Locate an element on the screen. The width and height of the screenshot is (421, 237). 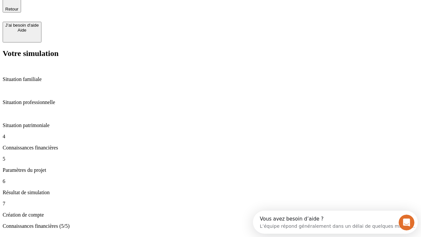
p: 7 is located at coordinates (210, 203).